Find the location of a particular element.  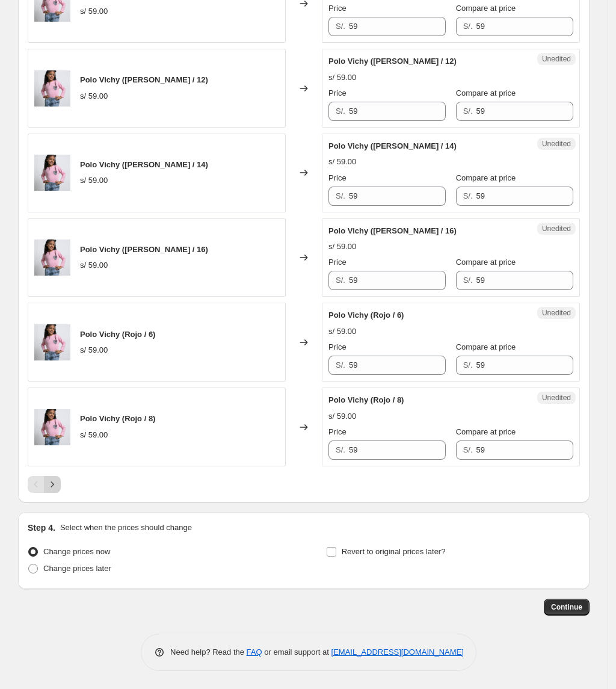

span: Need help? Read the is located at coordinates (209, 651).